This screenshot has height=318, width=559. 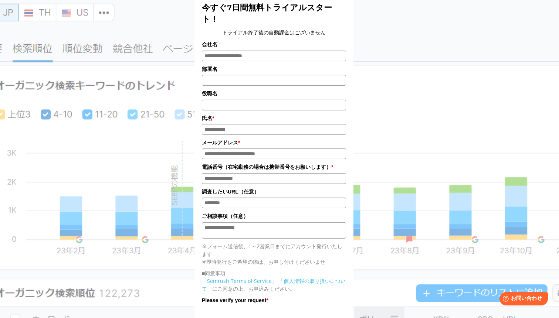 I want to click on label: 電話番号（在宅勤務の場合は携帯番号をお願いします）, so click(x=274, y=167).